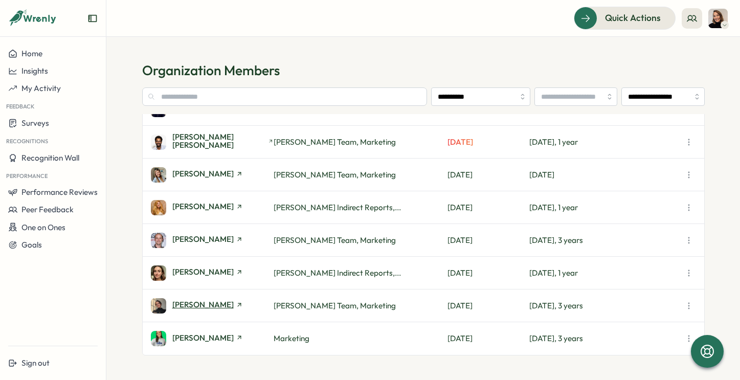 The height and width of the screenshot is (380, 740). Describe the element at coordinates (159, 240) in the screenshot. I see `img: Max Shuter` at that location.